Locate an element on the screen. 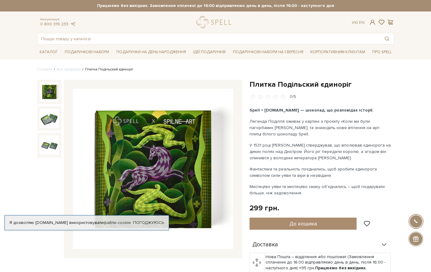  span: Доставка is located at coordinates (265, 245).